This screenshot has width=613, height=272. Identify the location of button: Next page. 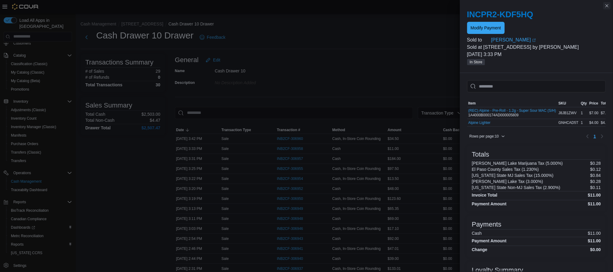
(602, 136).